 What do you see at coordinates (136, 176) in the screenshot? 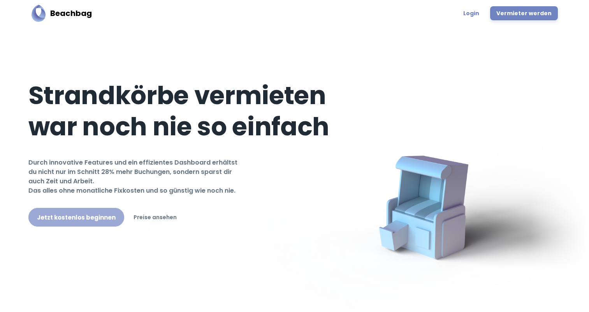
I see `h6: Durch innovative Features und ein effizientes Dashboard erhältst du nicht nur im Schnitt 28% mehr...` at bounding box center [136, 176].